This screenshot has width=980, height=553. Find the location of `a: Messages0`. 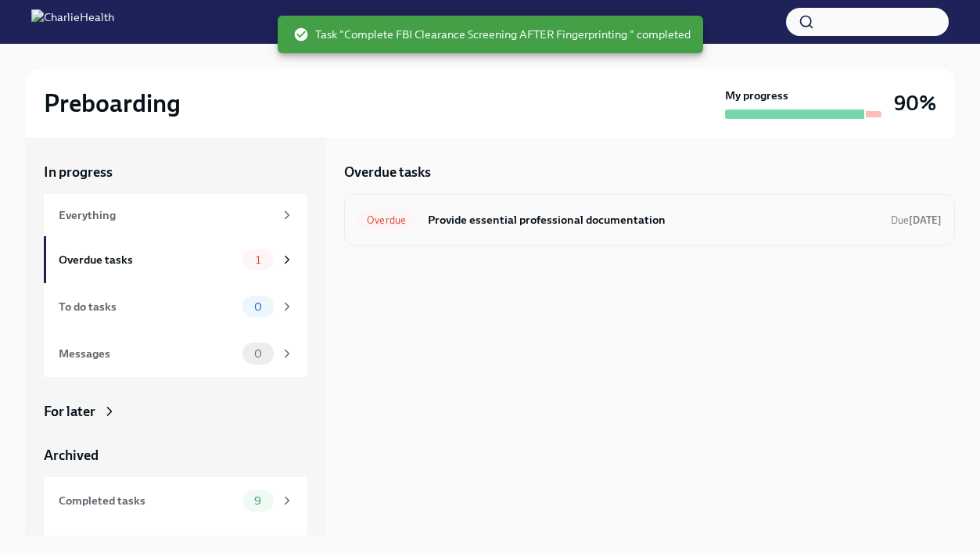

a: Messages0 is located at coordinates (175, 354).